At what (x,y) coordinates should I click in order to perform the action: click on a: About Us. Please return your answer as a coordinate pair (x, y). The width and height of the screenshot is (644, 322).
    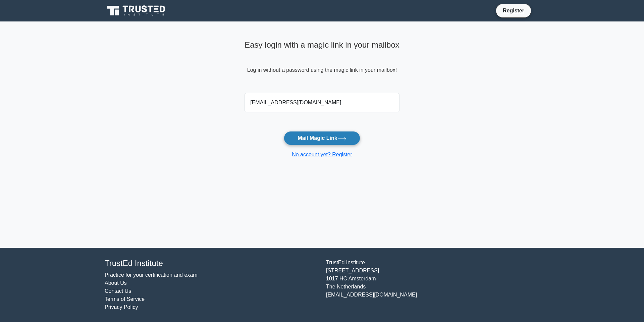
    Looking at the image, I should click on (116, 283).